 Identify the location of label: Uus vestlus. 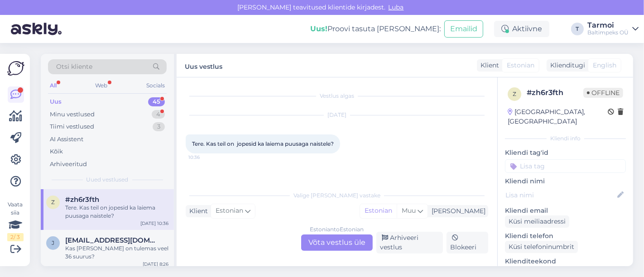
(204, 65).